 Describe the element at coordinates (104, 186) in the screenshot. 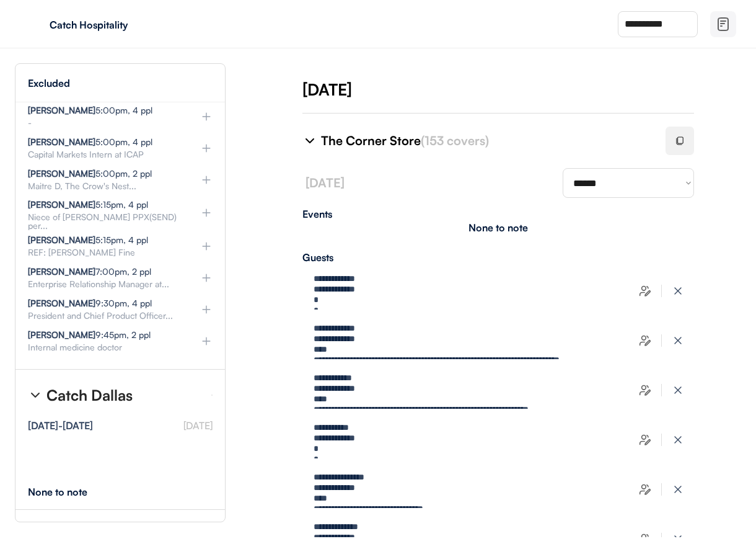

I see `div: Maitre D, The Crow's Nest...` at that location.